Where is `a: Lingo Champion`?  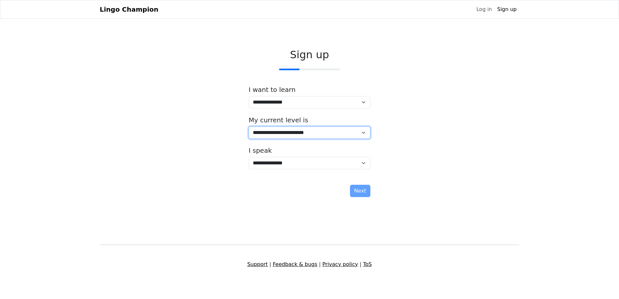
a: Lingo Champion is located at coordinates (129, 9).